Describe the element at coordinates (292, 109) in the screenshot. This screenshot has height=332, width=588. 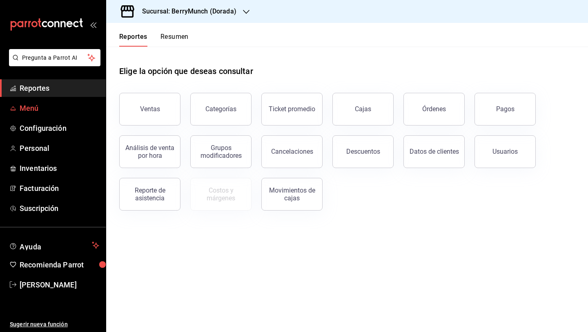
I see `div: Ticket promedio` at that location.